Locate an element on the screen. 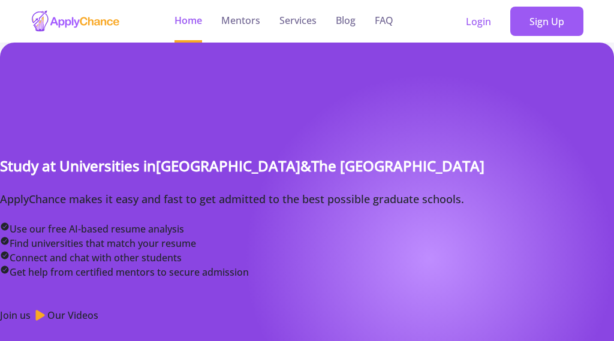  span: Find universities that match your resume is located at coordinates (103, 243).